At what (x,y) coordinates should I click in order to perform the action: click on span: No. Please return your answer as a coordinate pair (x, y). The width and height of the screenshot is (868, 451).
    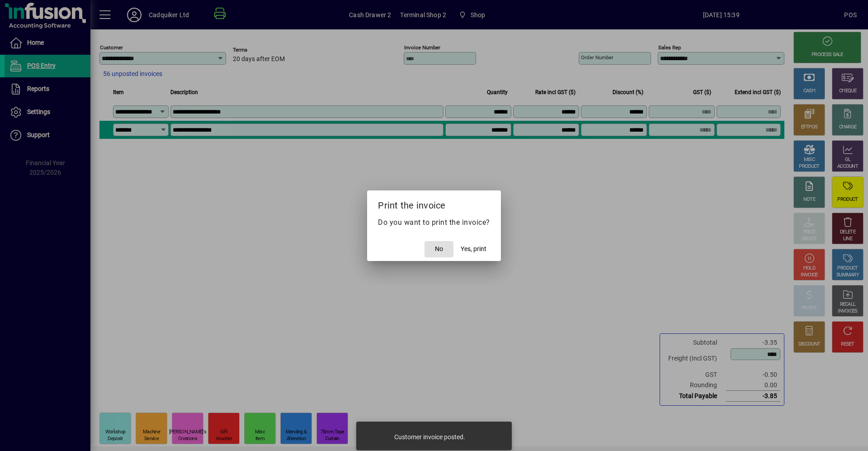
    Looking at the image, I should click on (439, 249).